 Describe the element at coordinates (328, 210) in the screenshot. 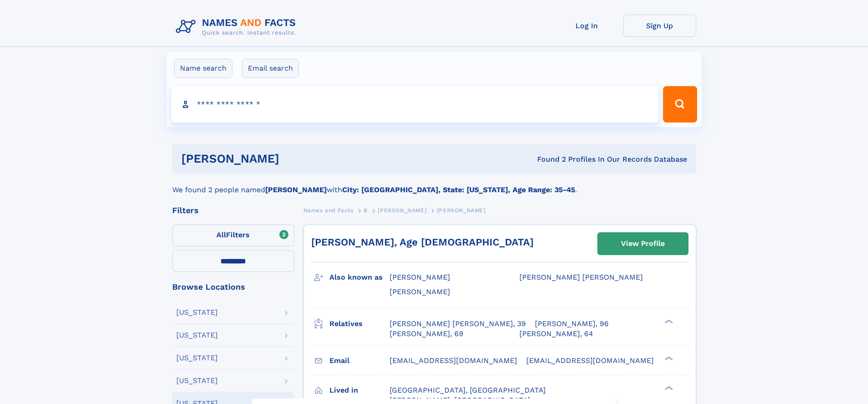

I see `a: Names and Facts` at that location.